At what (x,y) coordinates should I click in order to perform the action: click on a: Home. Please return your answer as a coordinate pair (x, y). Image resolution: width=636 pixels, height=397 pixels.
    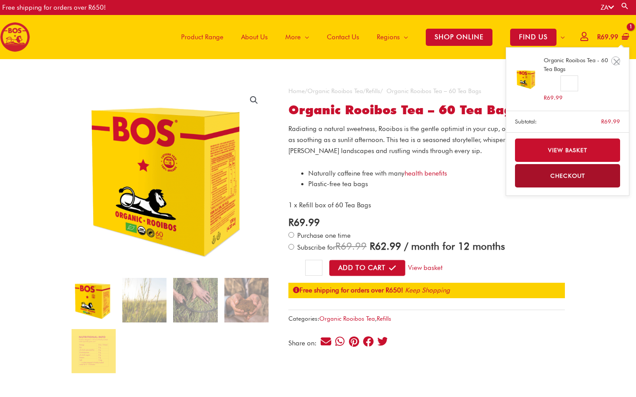
    Looking at the image, I should click on (296, 91).